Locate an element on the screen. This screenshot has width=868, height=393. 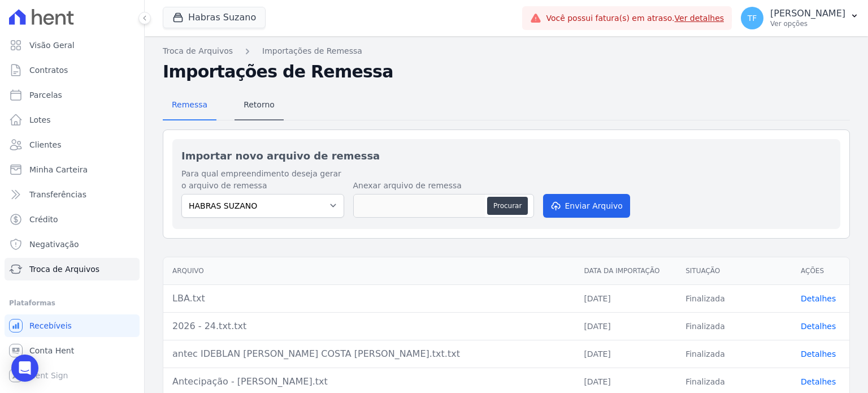
span: TF is located at coordinates (752, 18).